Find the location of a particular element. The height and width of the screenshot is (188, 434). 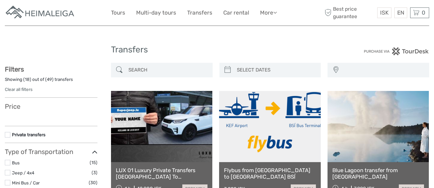

div: EN is located at coordinates (401, 13).